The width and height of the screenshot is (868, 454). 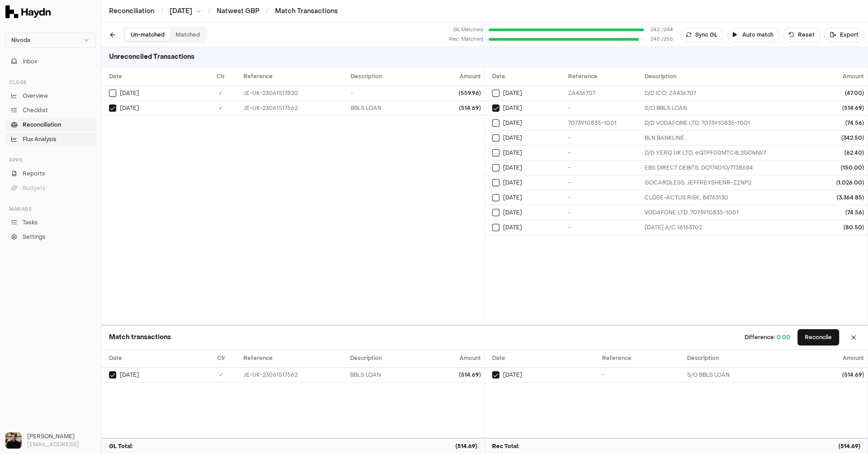 What do you see at coordinates (729, 152) in the screenshot?
I see `td: D/D XERO UK LTD, 6QTPF00MTC4L2GDMW7` at bounding box center [729, 152].